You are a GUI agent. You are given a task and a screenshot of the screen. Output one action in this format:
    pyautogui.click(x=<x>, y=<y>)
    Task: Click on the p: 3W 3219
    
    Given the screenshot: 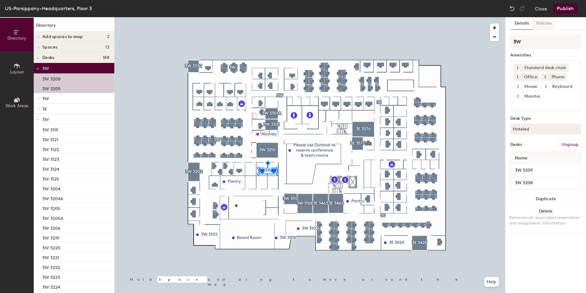 What is the action you would take?
    pyautogui.click(x=51, y=237)
    